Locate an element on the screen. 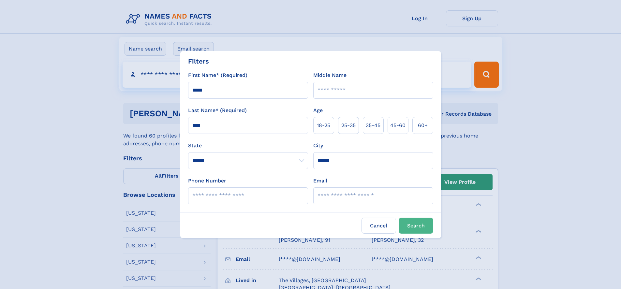  span: 18‑25 is located at coordinates (324, 126).